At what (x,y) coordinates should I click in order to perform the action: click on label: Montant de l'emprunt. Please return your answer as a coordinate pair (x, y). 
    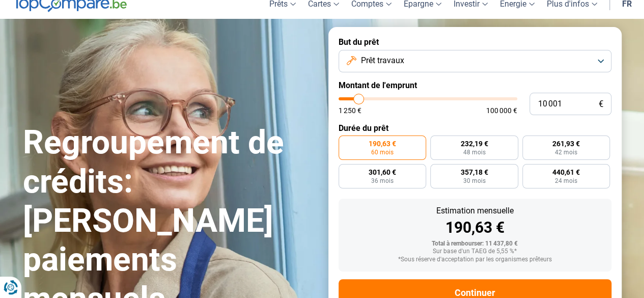
    Looking at the image, I should click on (475, 85).